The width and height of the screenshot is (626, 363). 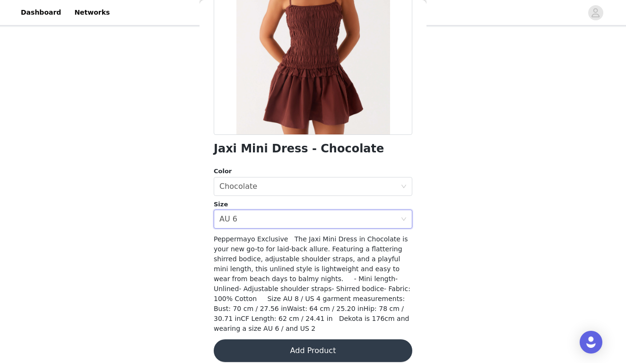 I want to click on a: Dashboard, so click(x=41, y=12).